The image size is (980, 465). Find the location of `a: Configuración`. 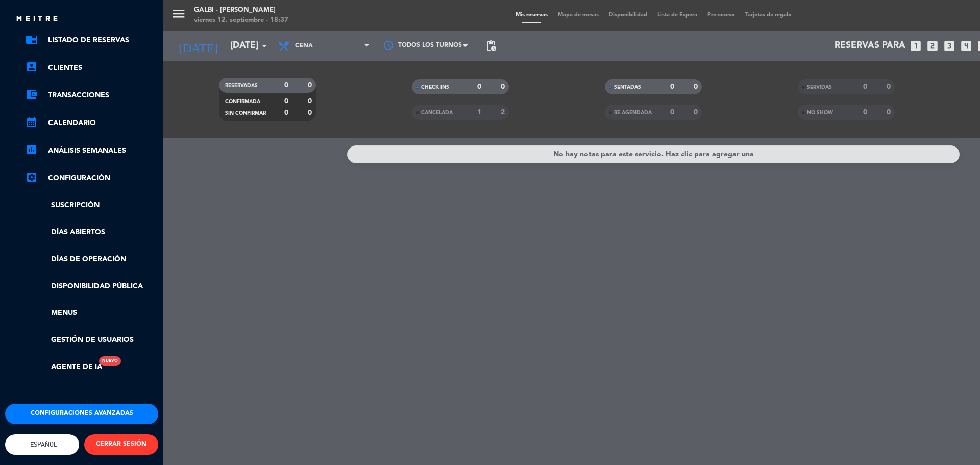

a: Configuración is located at coordinates (92, 178).